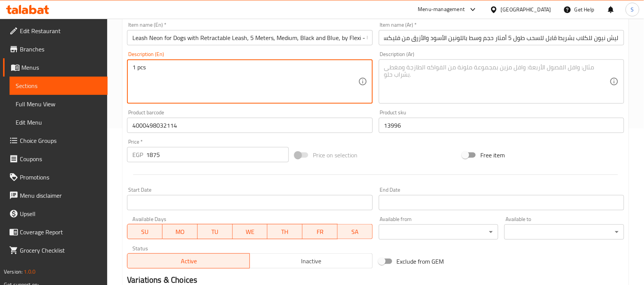 The width and height of the screenshot is (644, 285). Describe the element at coordinates (60, 232) in the screenshot. I see `span: Coverage Report` at that location.